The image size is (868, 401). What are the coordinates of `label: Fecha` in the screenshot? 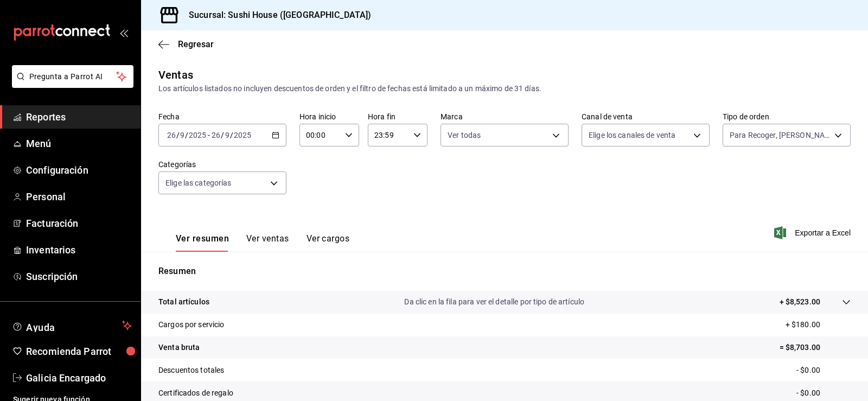 It's located at (222, 117).